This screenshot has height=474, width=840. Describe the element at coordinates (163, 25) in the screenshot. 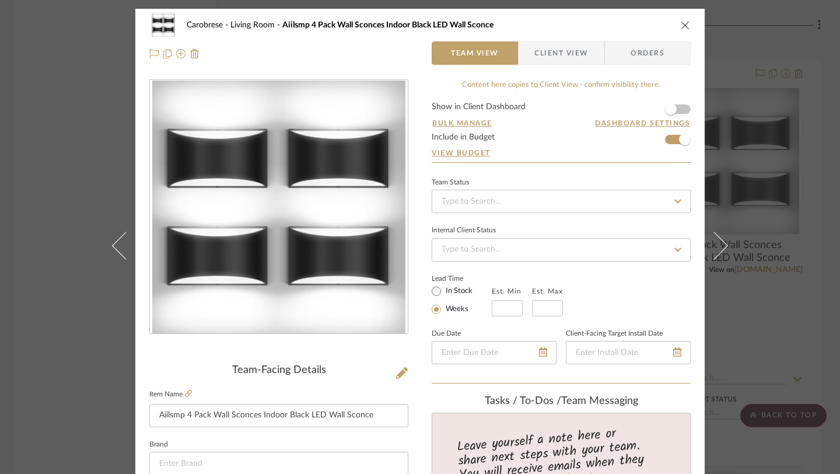

I see `img: 2dc825ac-32db-46f8-b55f-12947d482ba6_48x40.jpg` at that location.